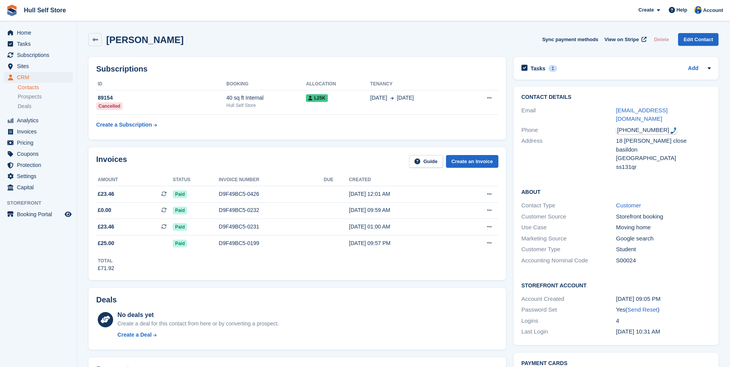 This screenshot has height=367, width=730. I want to click on th: Allocation, so click(338, 84).